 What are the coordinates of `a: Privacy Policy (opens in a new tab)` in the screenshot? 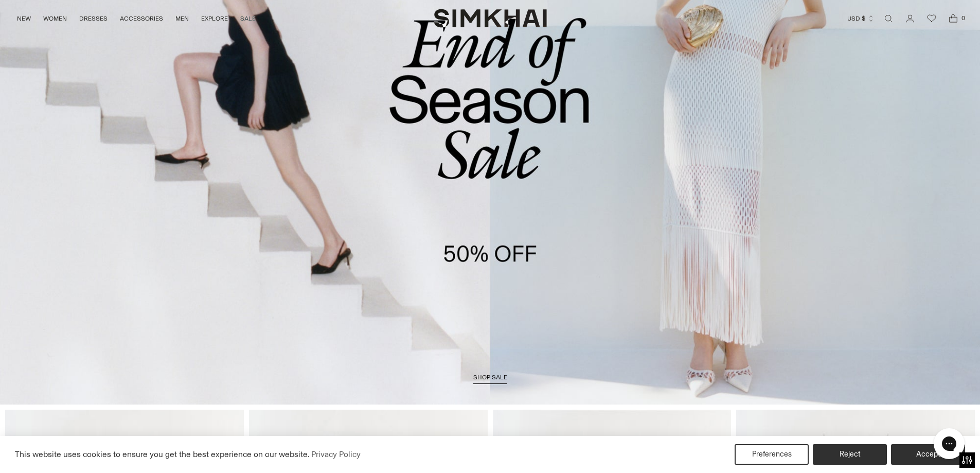 It's located at (336, 455).